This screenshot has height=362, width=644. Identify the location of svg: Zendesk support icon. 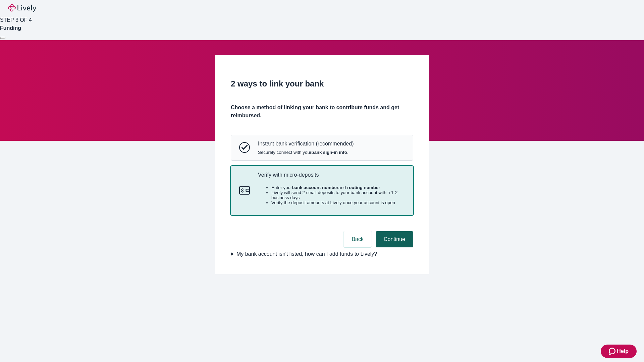
(613, 351).